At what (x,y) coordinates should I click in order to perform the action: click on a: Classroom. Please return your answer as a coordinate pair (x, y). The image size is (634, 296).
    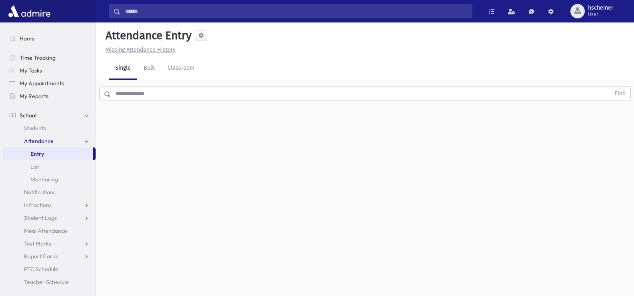
    Looking at the image, I should click on (181, 68).